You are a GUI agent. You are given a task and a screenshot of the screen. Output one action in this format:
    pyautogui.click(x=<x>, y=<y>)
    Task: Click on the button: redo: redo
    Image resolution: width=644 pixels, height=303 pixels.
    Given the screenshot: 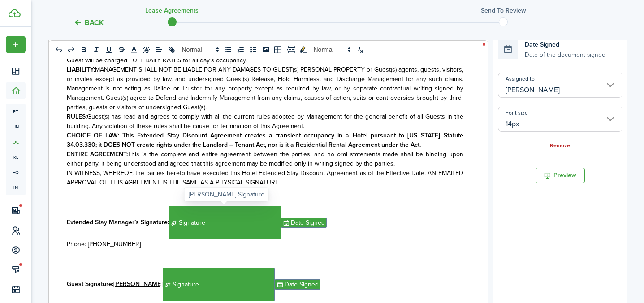 What is the action you would take?
    pyautogui.click(x=71, y=50)
    